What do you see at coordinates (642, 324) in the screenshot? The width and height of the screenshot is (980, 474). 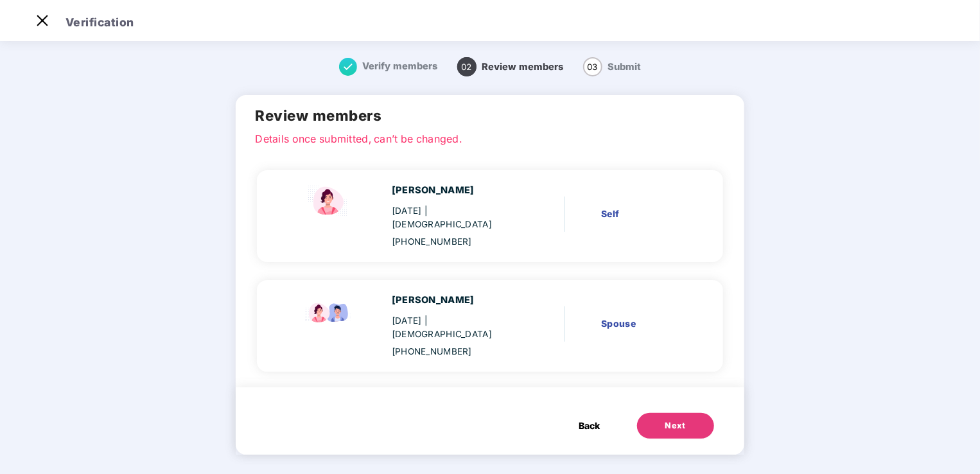 I see `div: Spouse` at bounding box center [642, 324].